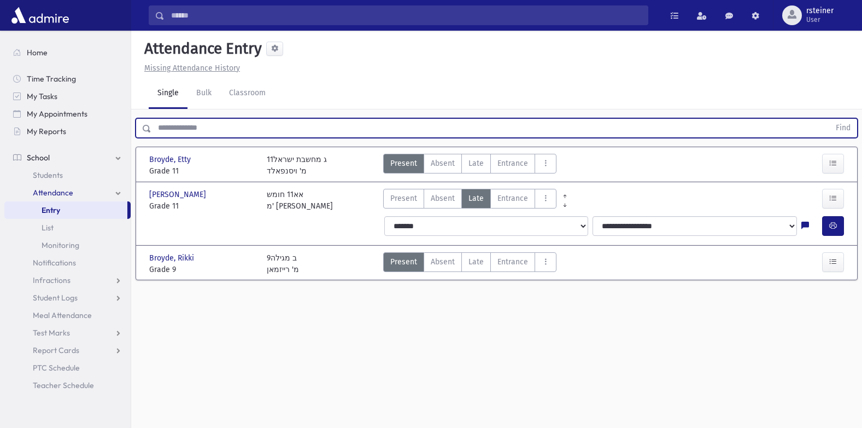 The width and height of the screenshot is (862, 428). I want to click on span: rsteiner, so click(820, 11).